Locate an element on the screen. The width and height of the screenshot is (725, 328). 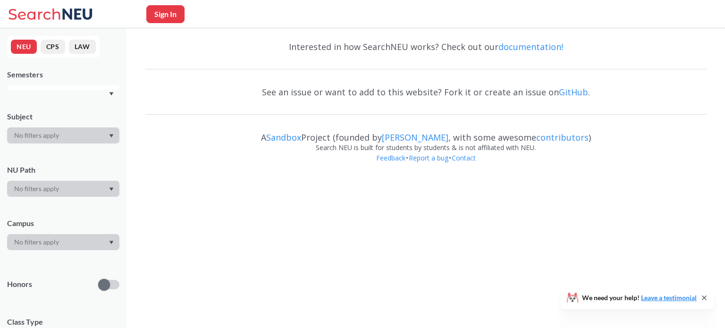
div: Semesters is located at coordinates (63, 75).